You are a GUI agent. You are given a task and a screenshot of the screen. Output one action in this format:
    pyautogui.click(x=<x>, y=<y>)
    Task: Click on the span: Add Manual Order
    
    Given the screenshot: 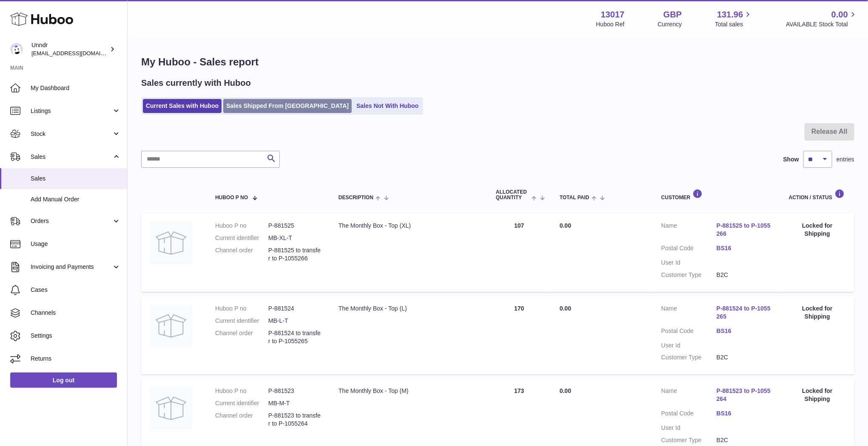 What is the action you would take?
    pyautogui.click(x=76, y=199)
    